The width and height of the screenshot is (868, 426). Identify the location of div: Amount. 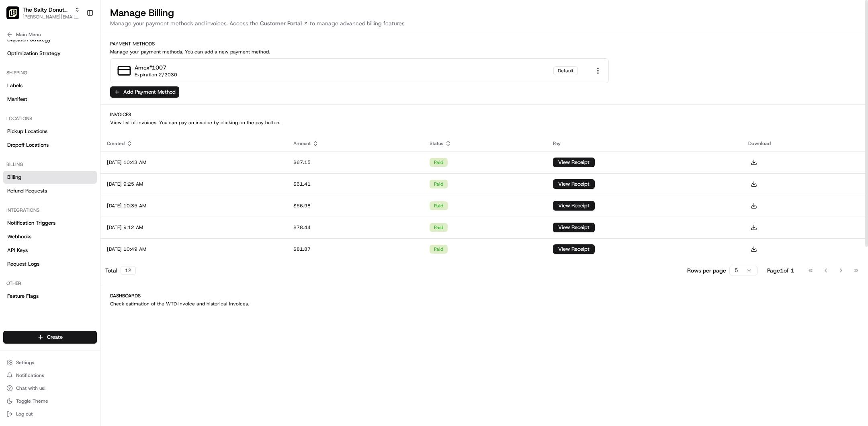
(355, 144).